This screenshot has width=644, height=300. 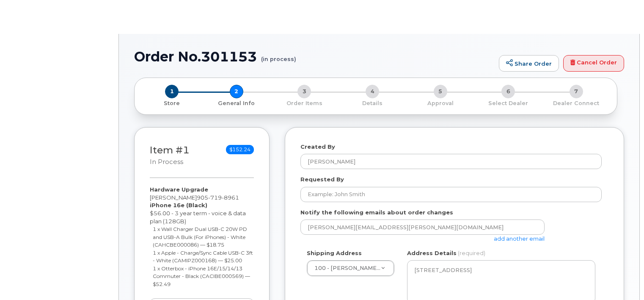 I want to click on span: 100 - VIPOND INC. - HEAD OFFICE, so click(x=374, y=268).